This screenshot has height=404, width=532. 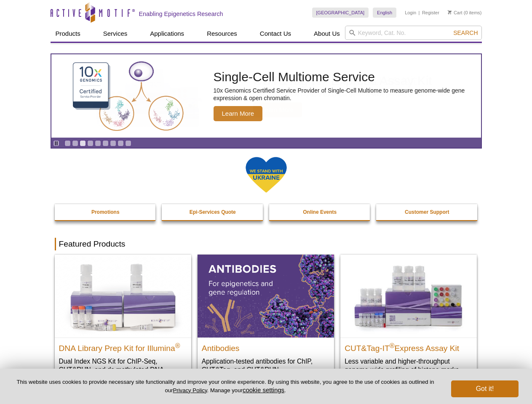 I want to click on a: Go to slide 3, so click(x=82, y=143).